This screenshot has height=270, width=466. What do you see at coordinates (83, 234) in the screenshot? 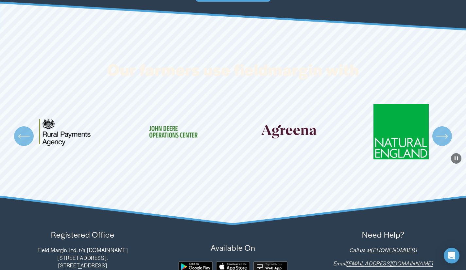
I see `p: Registered Office` at bounding box center [83, 234].